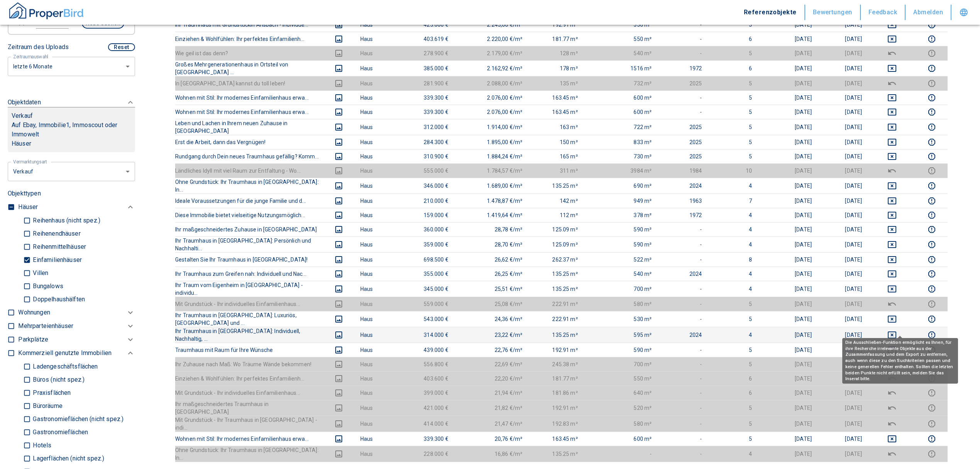 Image resolution: width=980 pixels, height=469 pixels. What do you see at coordinates (557, 200) in the screenshot?
I see `td: 142 m²` at bounding box center [557, 200].